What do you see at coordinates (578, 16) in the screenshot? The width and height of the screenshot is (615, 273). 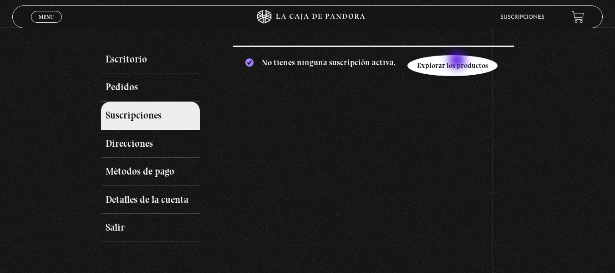 I see `a: View your shopping cart` at bounding box center [578, 16].